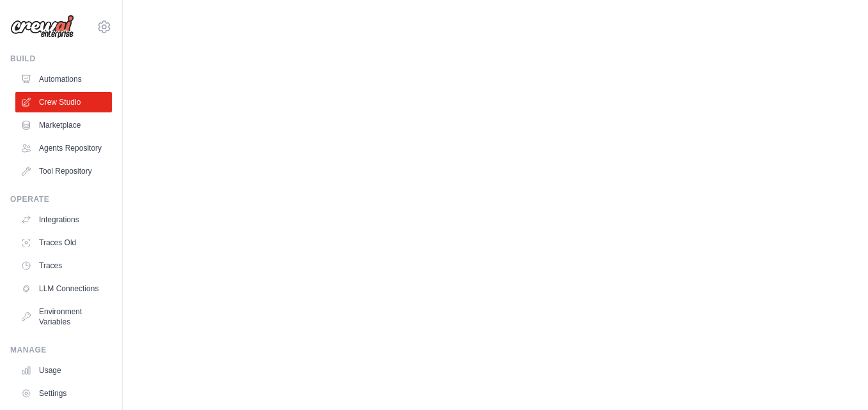 This screenshot has width=868, height=410. I want to click on a: Marketplace, so click(63, 125).